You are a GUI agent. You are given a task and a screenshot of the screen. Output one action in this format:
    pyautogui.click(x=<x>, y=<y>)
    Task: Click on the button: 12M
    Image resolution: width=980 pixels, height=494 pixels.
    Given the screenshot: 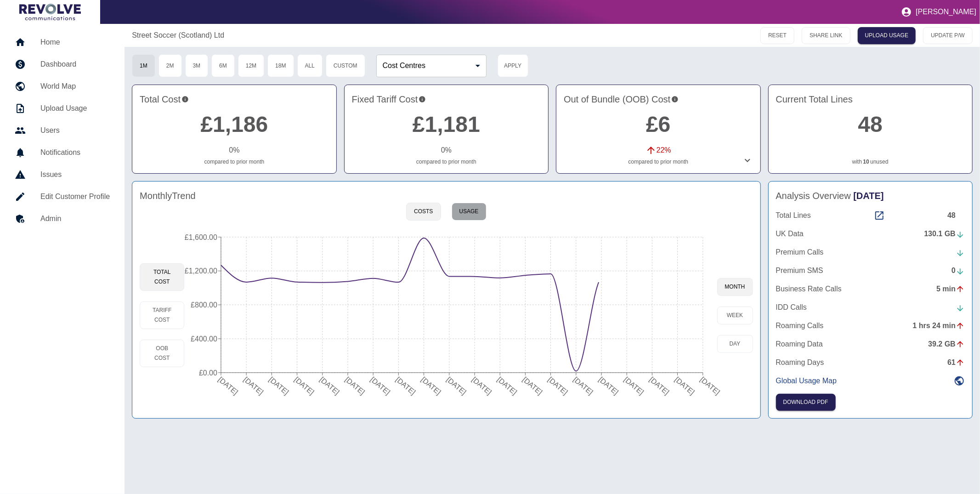 What is the action you would take?
    pyautogui.click(x=251, y=66)
    